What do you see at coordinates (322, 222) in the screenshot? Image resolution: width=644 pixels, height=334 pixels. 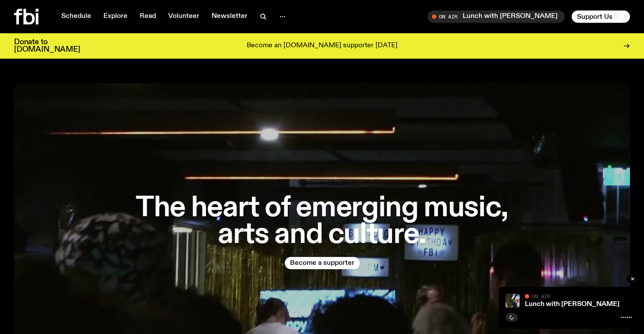 I see `h1: The heart of emerging music, arts and culture.` at bounding box center [322, 222].